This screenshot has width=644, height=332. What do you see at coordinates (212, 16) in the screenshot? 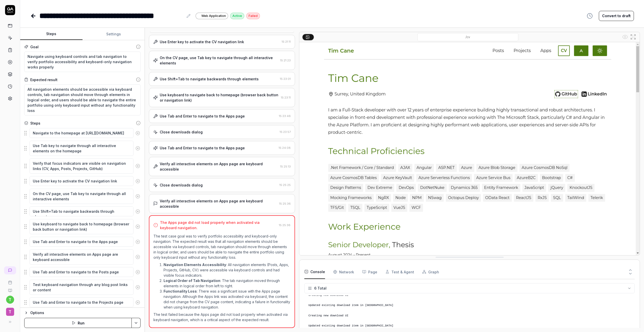
I see `a: Web Application` at bounding box center [212, 16].